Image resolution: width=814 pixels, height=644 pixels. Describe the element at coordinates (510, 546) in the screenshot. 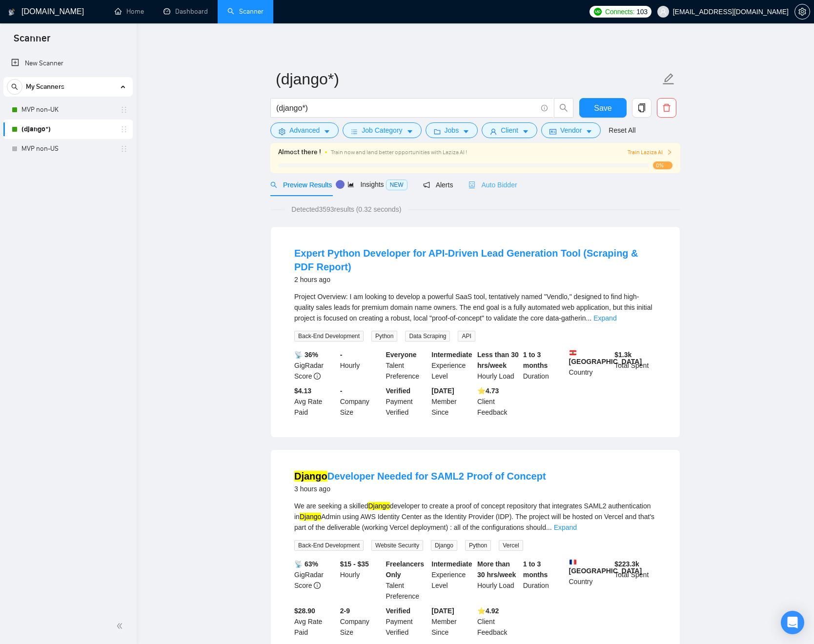

I see `span: Vercel` at that location.